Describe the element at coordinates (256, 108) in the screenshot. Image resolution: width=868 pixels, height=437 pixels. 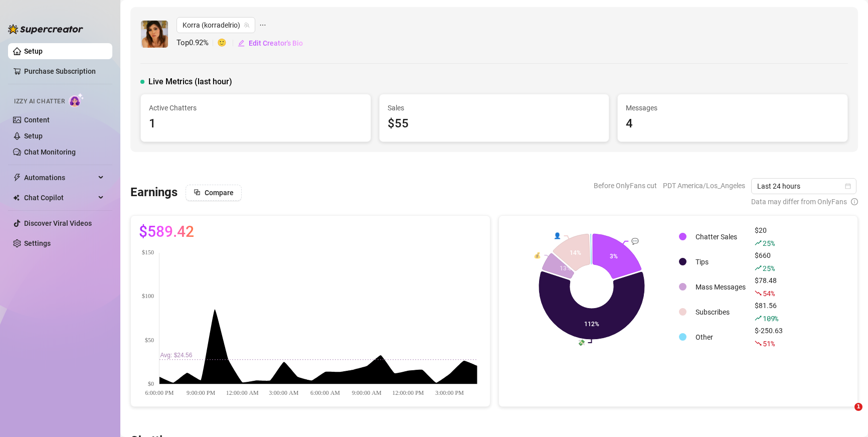
I see `span: Active Chatters` at that location.